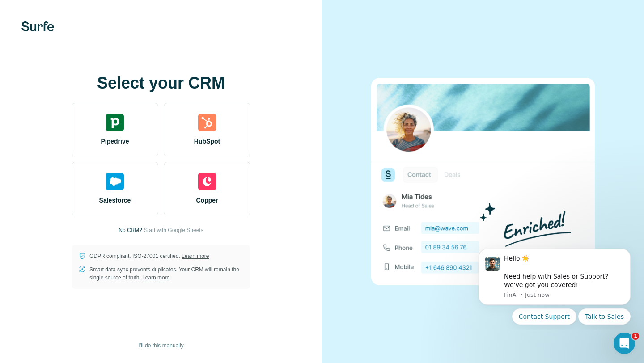 This screenshot has width=644, height=363. What do you see at coordinates (130, 230) in the screenshot?
I see `p: No CRM?` at bounding box center [130, 230].